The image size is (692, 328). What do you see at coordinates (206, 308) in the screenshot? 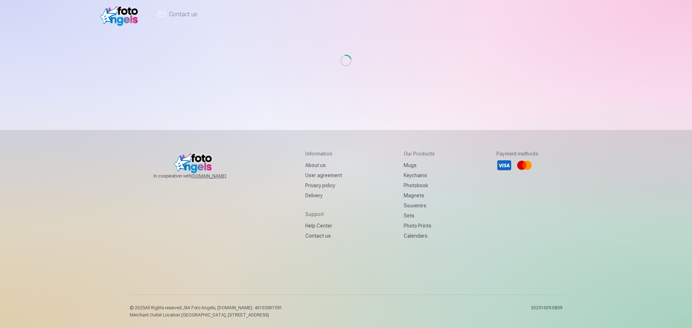
I see `p: © 2025 All Rights reserved. ,` at bounding box center [206, 308].